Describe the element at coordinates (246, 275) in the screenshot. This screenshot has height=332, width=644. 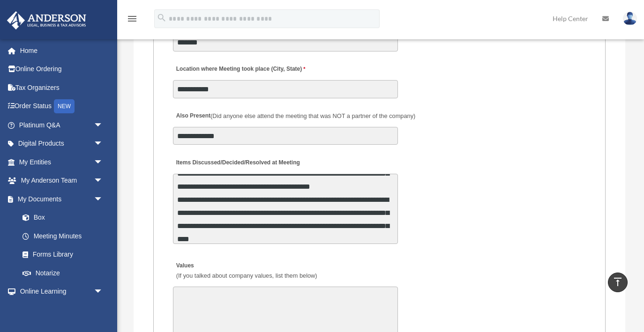
I see `span: (If you talked about company values, list them below)` at that location.